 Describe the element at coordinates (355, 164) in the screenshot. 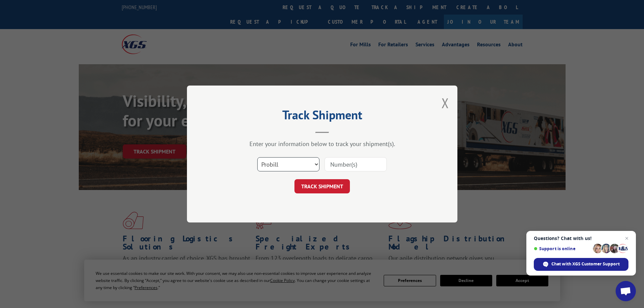

I see `input: Number(s)` at that location.